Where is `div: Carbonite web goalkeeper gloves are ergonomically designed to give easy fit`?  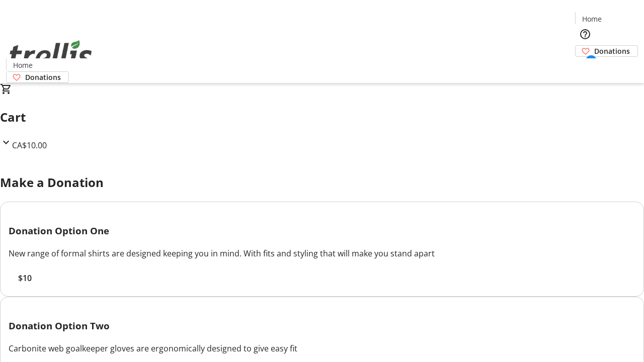
div: Carbonite web goalkeeper gloves are ergonomically designed to give easy fit is located at coordinates (322, 348).